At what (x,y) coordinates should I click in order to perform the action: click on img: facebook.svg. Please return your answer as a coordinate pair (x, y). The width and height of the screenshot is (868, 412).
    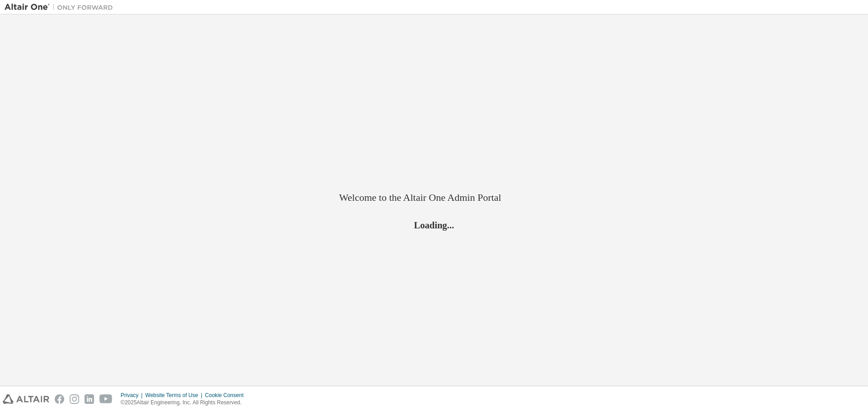
    Looking at the image, I should click on (59, 399).